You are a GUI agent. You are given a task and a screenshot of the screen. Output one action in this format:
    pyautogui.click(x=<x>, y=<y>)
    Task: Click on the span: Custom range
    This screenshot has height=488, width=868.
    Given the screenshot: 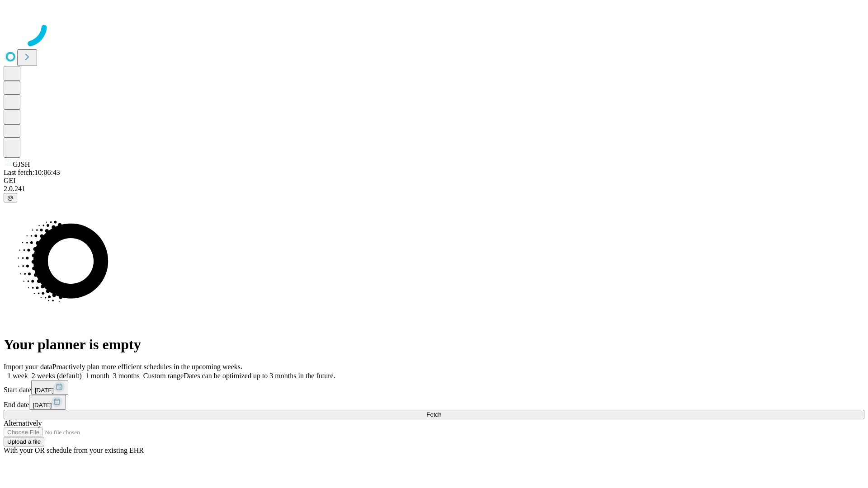 What is the action you would take?
    pyautogui.click(x=163, y=375)
    